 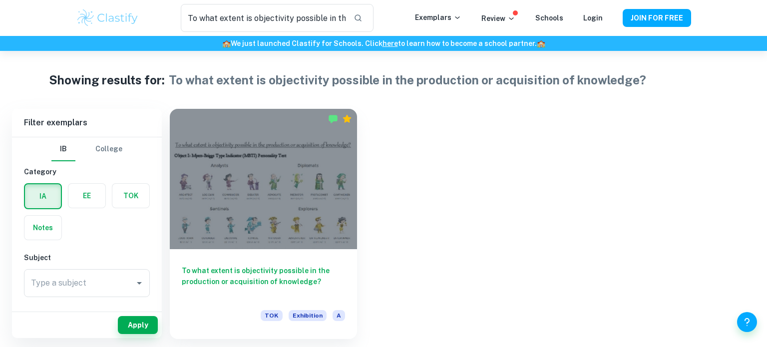 I want to click on h6: Subject, so click(x=87, y=258).